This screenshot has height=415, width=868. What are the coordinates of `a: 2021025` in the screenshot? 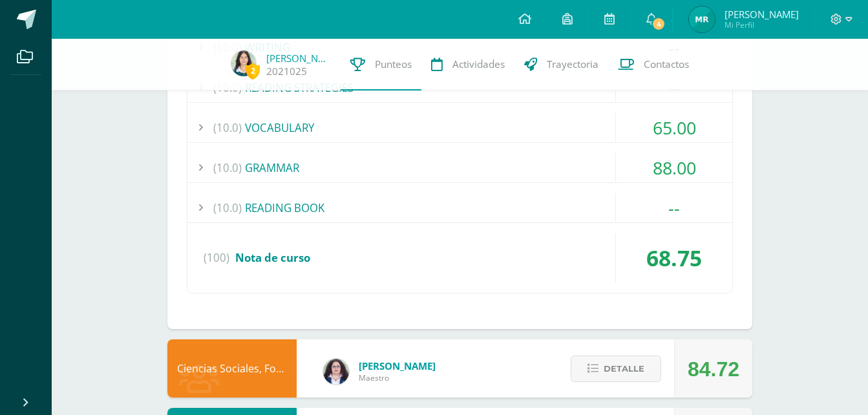 It's located at (286, 71).